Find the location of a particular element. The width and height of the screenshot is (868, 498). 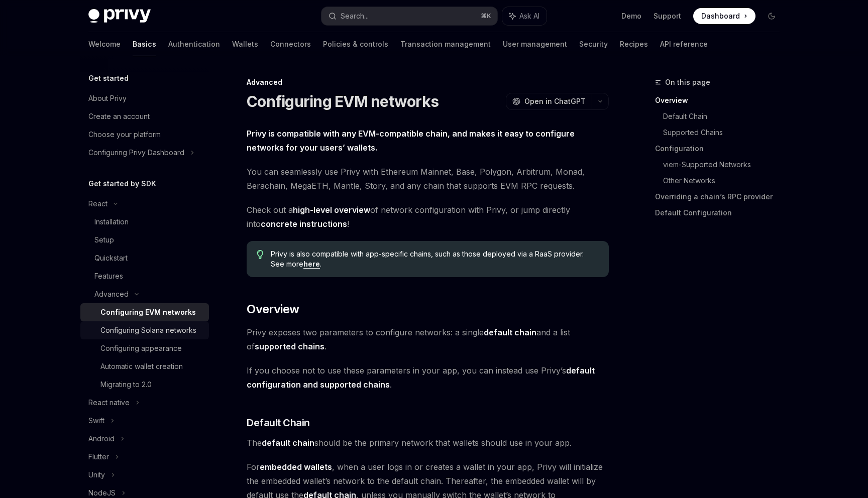

a: Recipes is located at coordinates (634, 44).